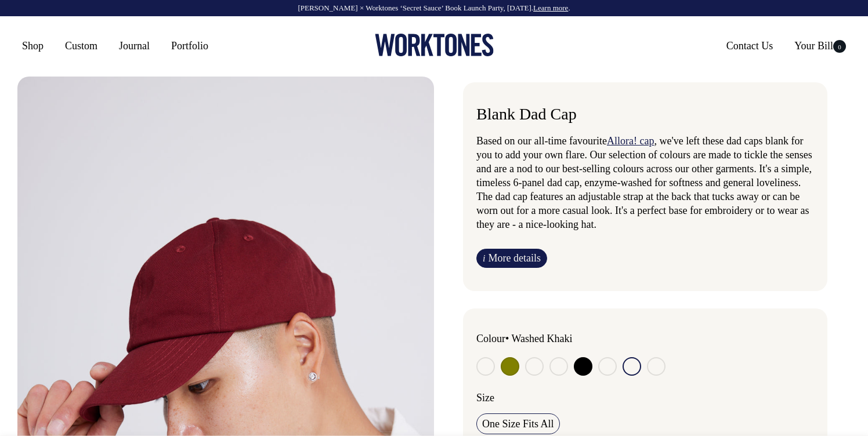 The height and width of the screenshot is (436, 868). I want to click on span: i, so click(484, 258).